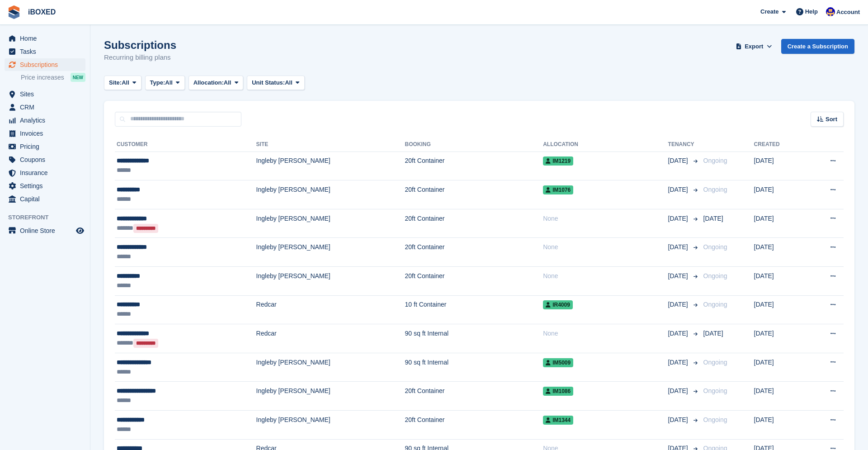 The height and width of the screenshot is (450, 868). Describe the element at coordinates (558, 305) in the screenshot. I see `span: IR4009` at that location.